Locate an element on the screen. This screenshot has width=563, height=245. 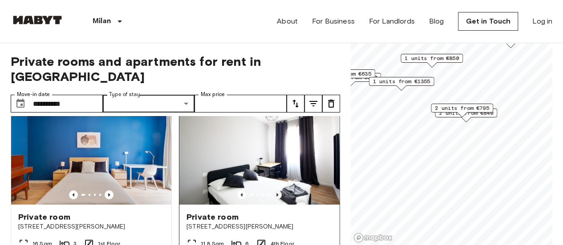
a: Log in is located at coordinates (542, 21).